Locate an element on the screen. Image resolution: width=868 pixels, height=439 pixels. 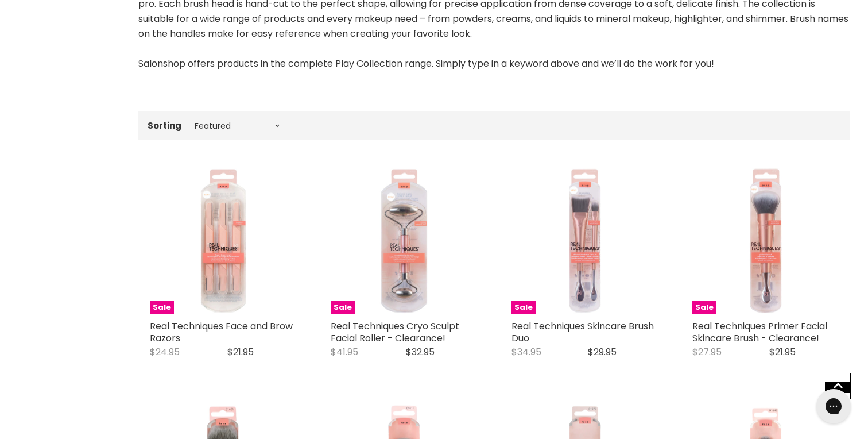
label: Sorting is located at coordinates (164, 125).